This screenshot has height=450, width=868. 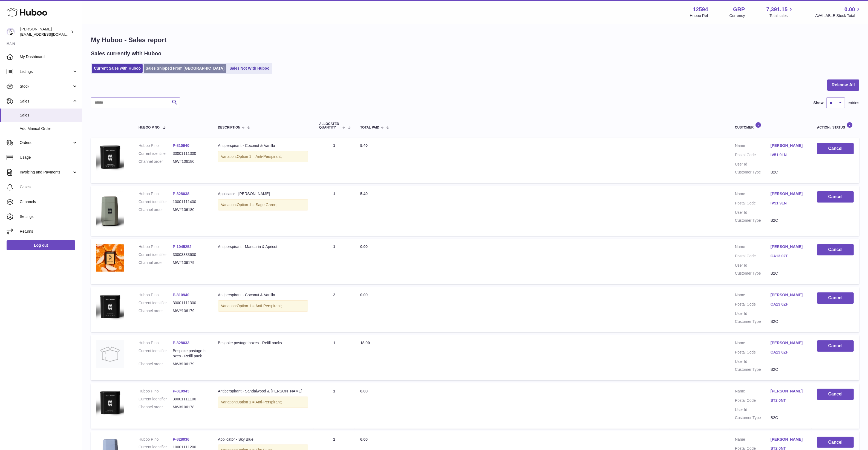 I want to click on img: 125941691598714.png, so click(x=110, y=306).